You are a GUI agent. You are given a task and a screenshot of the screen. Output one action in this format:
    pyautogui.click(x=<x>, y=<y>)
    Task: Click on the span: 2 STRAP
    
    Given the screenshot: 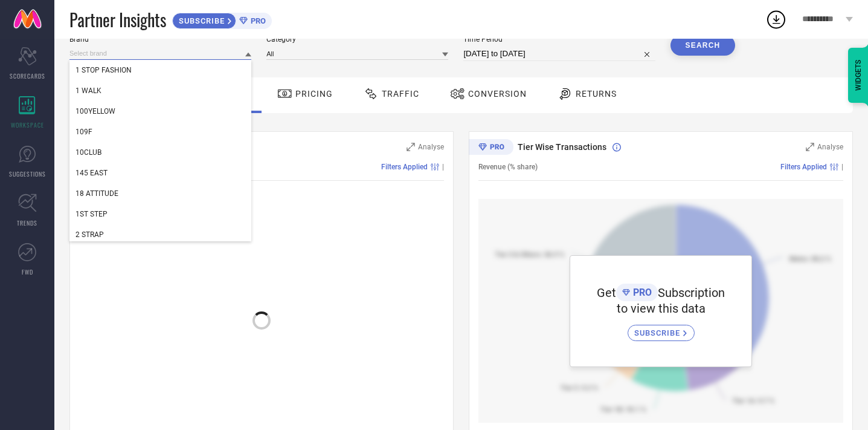 What is the action you would take?
    pyautogui.click(x=90, y=235)
    